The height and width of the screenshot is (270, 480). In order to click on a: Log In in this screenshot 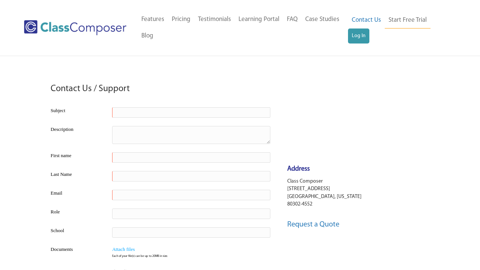, I will do `click(358, 36)`.